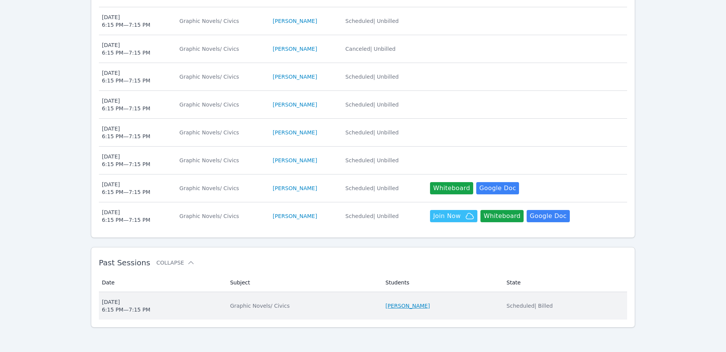 This screenshot has height=352, width=726. What do you see at coordinates (370, 49) in the screenshot?
I see `span: Canceled | Unbilled` at bounding box center [370, 49].